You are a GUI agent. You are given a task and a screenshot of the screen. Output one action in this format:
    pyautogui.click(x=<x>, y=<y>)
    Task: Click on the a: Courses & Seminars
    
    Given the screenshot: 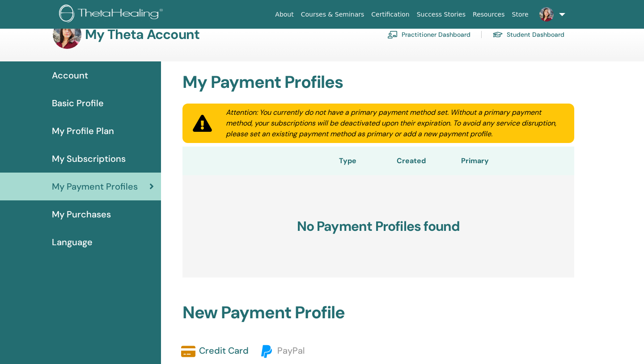 What is the action you would take?
    pyautogui.click(x=333, y=14)
    